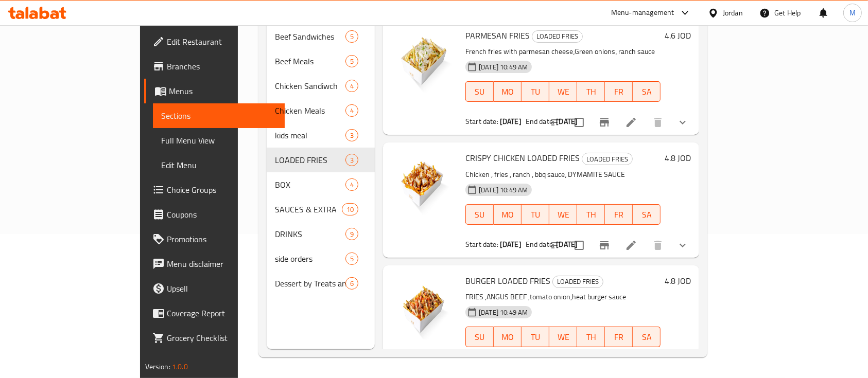 The height and width of the screenshot is (378, 868). What do you see at coordinates (219, 116) in the screenshot?
I see `a: Sections` at bounding box center [219, 116].